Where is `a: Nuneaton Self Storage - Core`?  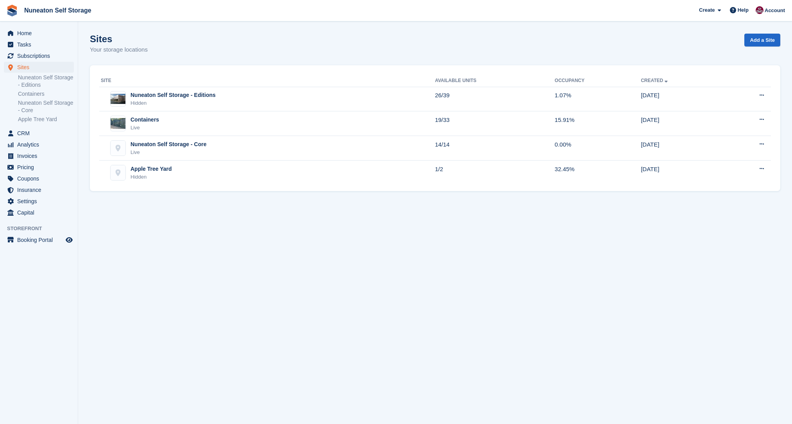 a: Nuneaton Self Storage - Core is located at coordinates (46, 107).